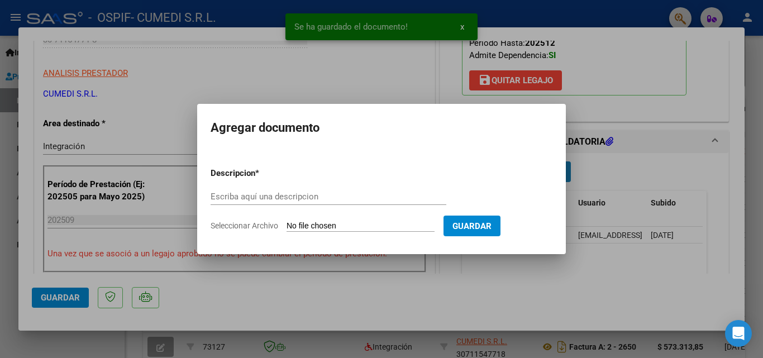 The width and height of the screenshot is (763, 358). I want to click on h2: Agregar documento, so click(382, 128).